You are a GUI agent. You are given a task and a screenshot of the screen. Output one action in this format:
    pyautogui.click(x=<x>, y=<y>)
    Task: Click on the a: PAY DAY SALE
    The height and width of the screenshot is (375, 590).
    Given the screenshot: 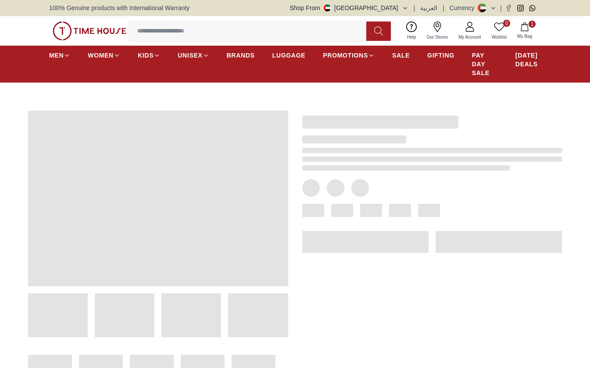 What is the action you would take?
    pyautogui.click(x=485, y=64)
    